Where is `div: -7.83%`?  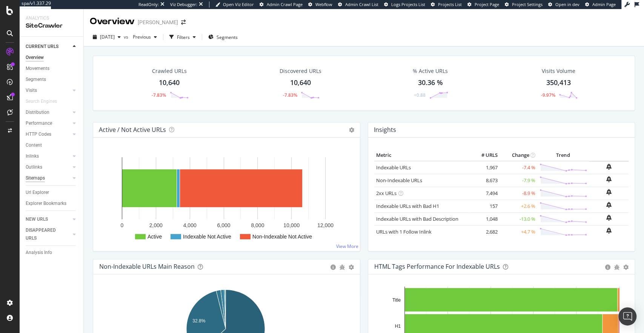 div: -7.83% is located at coordinates (159, 95).